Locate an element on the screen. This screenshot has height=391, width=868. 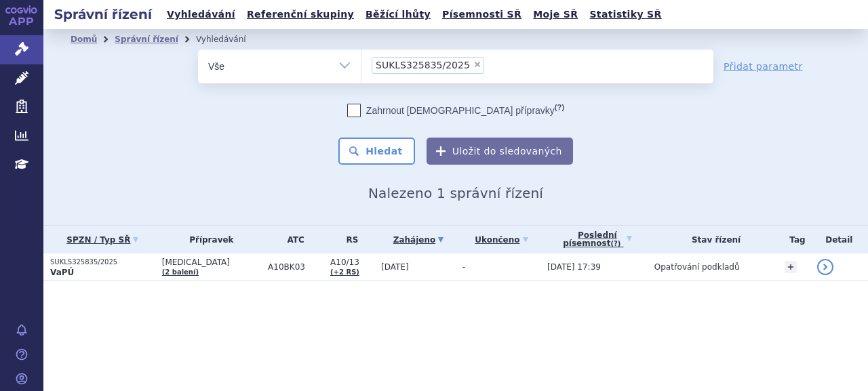
span: Nalezeno 1 správní řízení is located at coordinates (456, 193).